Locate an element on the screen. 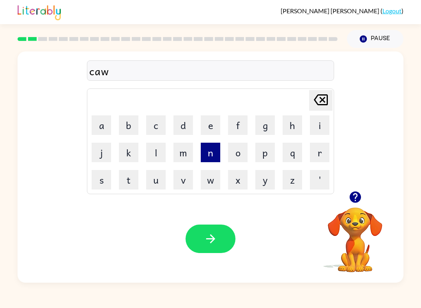 The image size is (421, 308). button: j is located at coordinates (101, 152).